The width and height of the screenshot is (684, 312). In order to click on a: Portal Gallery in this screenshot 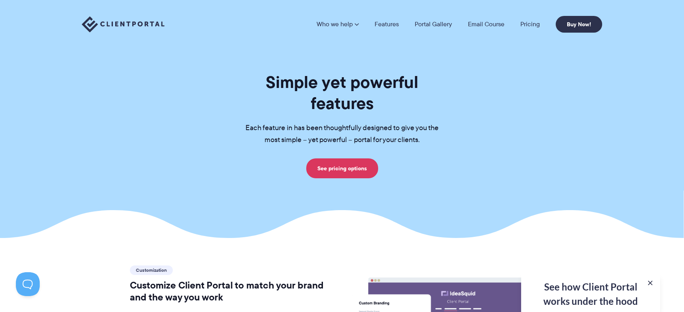, I will do `click(434, 24)`.